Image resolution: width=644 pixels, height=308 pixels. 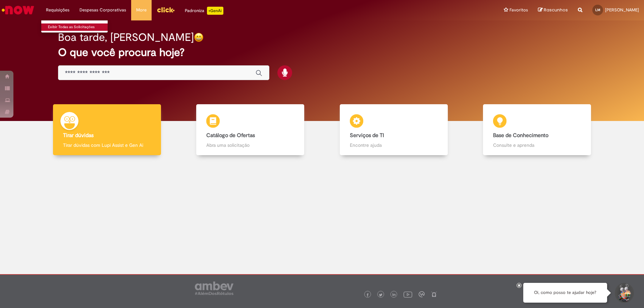 I want to click on ul: Requisições, so click(x=74, y=26).